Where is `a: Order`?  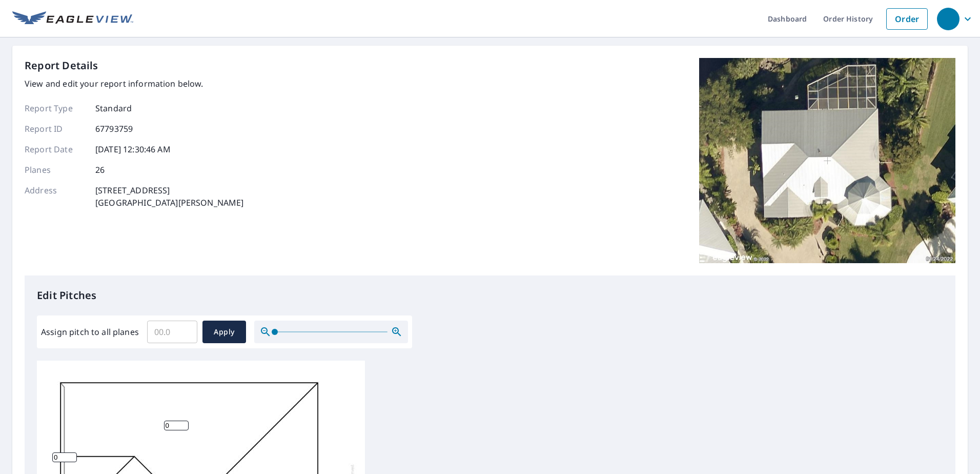
a: Order is located at coordinates (907, 19).